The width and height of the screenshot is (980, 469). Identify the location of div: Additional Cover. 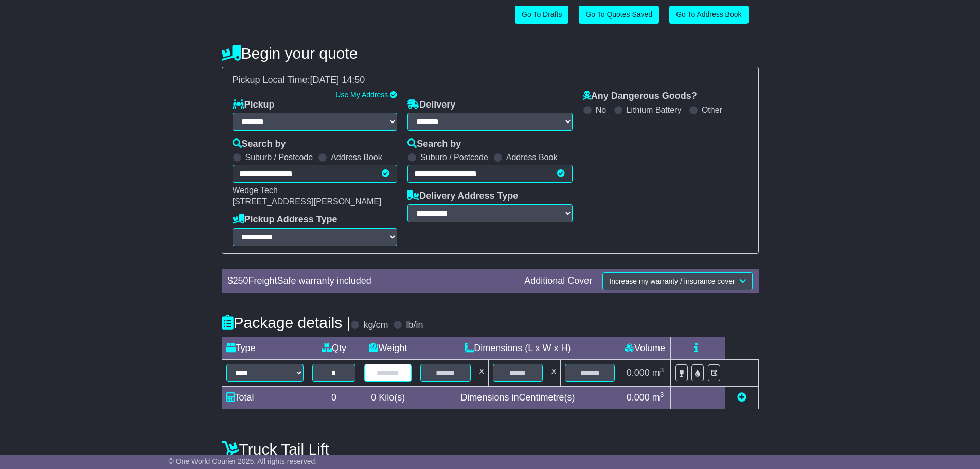
(558, 281).